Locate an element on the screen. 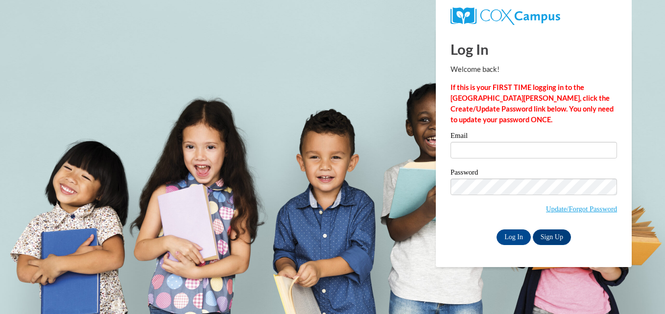 Image resolution: width=665 pixels, height=314 pixels. a: Update/Forgot Password is located at coordinates (581, 209).